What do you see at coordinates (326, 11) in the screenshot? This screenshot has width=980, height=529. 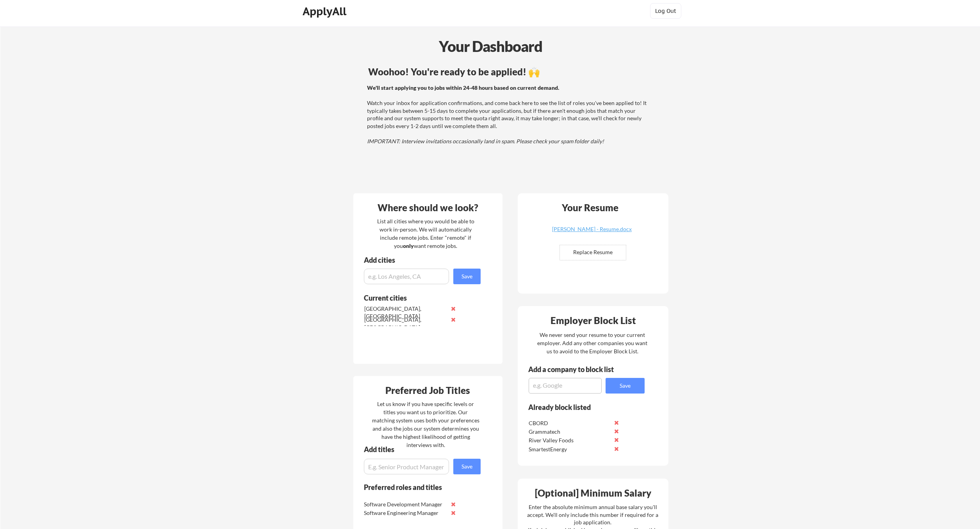 I see `div: ApplyAll` at bounding box center [326, 11].